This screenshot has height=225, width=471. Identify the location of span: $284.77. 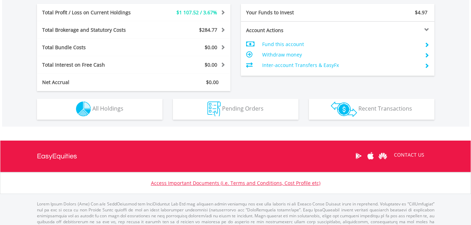
(208, 30).